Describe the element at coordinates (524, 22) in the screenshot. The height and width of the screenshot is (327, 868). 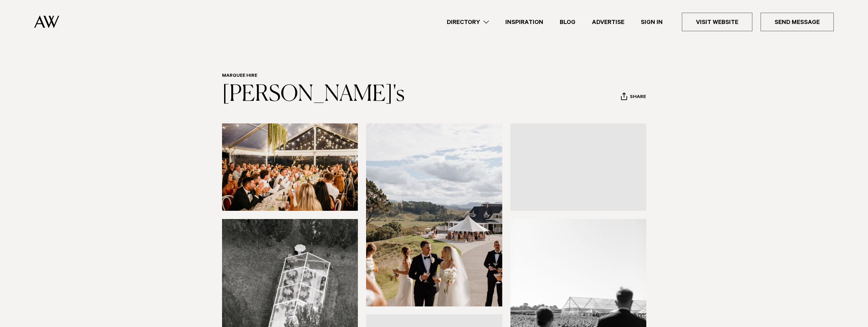
I see `a: Inspiration` at that location.